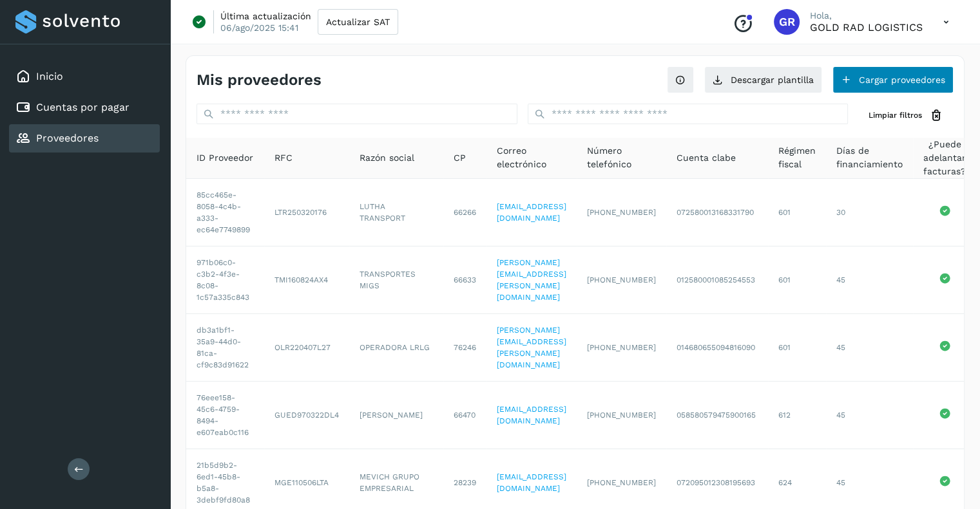 This screenshot has width=980, height=509. What do you see at coordinates (307, 280) in the screenshot?
I see `td: TMI160824AX4` at bounding box center [307, 280].